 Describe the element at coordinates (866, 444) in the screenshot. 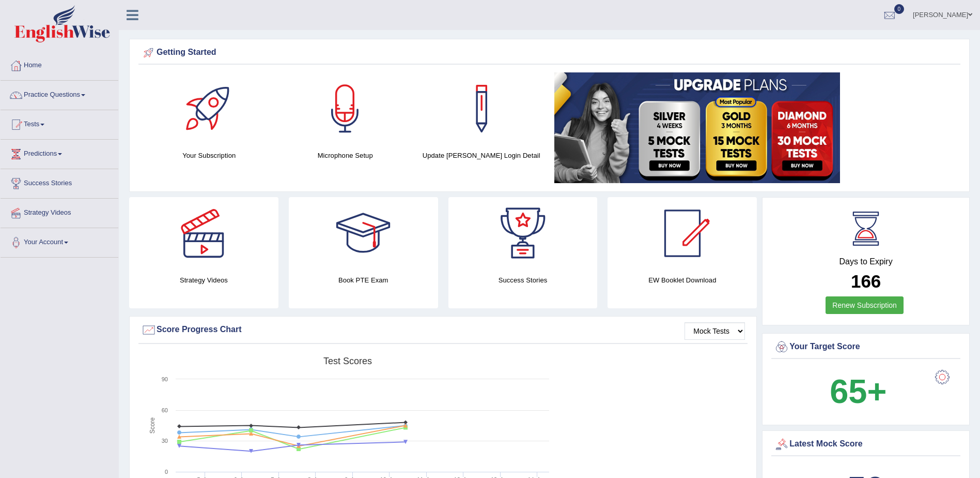

I see `div: Latest Mock Score` at that location.